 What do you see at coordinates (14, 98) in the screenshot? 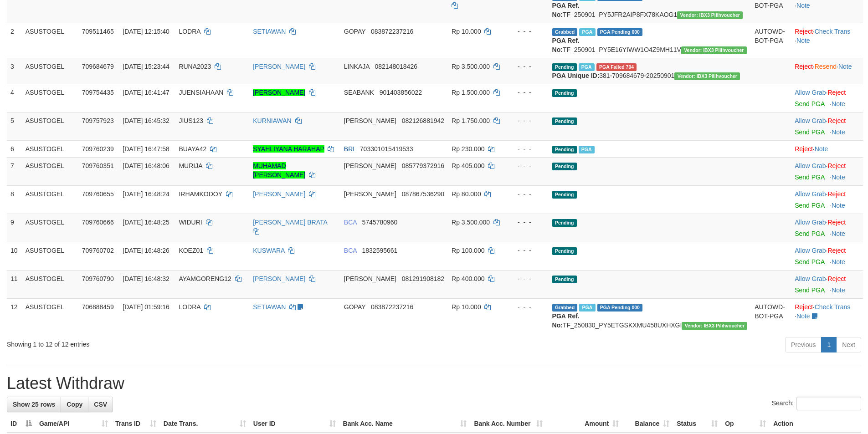
I see `td: 4` at bounding box center [14, 98].